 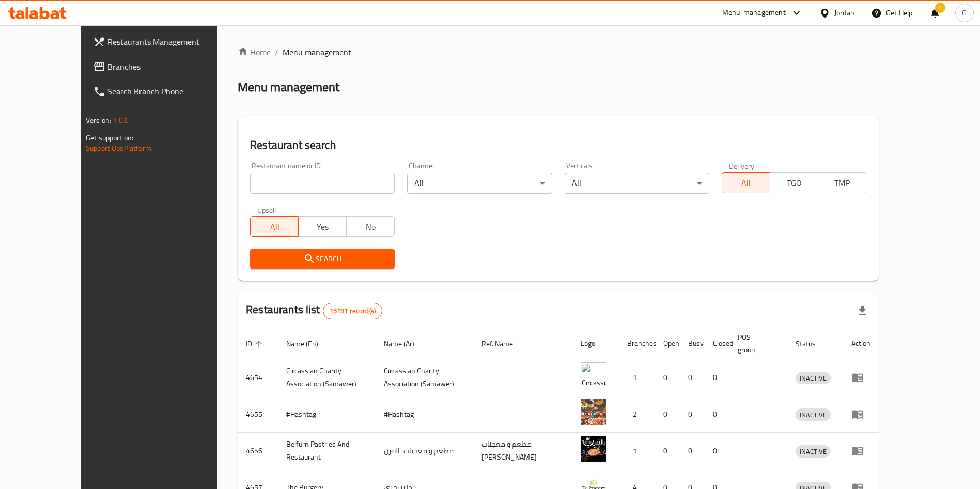 I want to click on span: Name (Ar), so click(x=405, y=344).